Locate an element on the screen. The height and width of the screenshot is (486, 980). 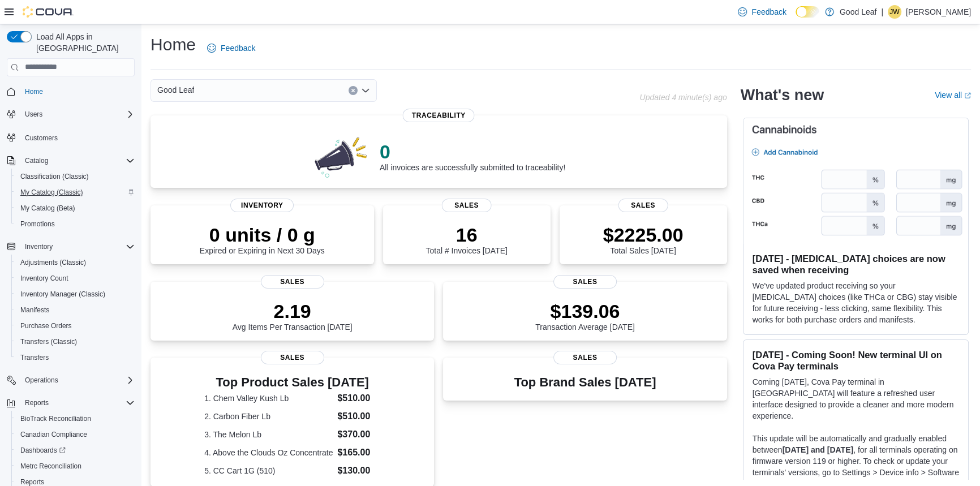
div: Expired or Expiring in Next 30 Days is located at coordinates (262, 239).